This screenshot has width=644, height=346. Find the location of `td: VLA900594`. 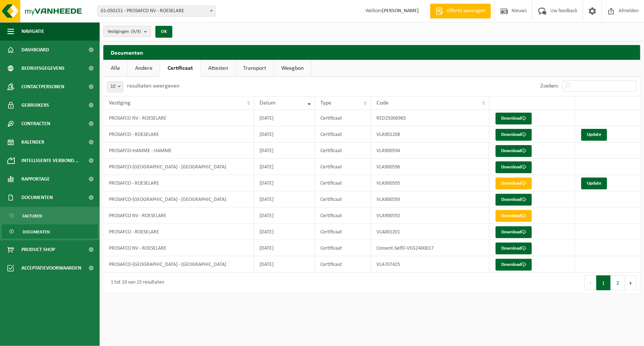

td: VLA900594 is located at coordinates (430, 150).